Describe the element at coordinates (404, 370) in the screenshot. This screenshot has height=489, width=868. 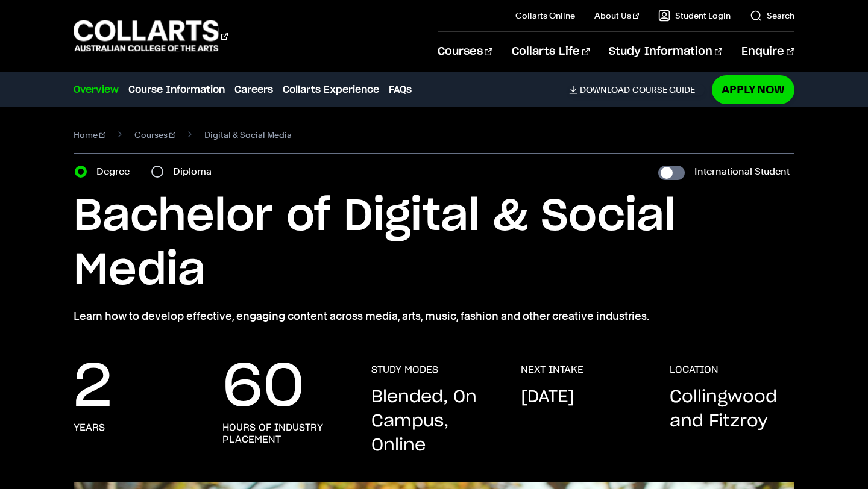
I see `h3: STUDY MODES` at that location.